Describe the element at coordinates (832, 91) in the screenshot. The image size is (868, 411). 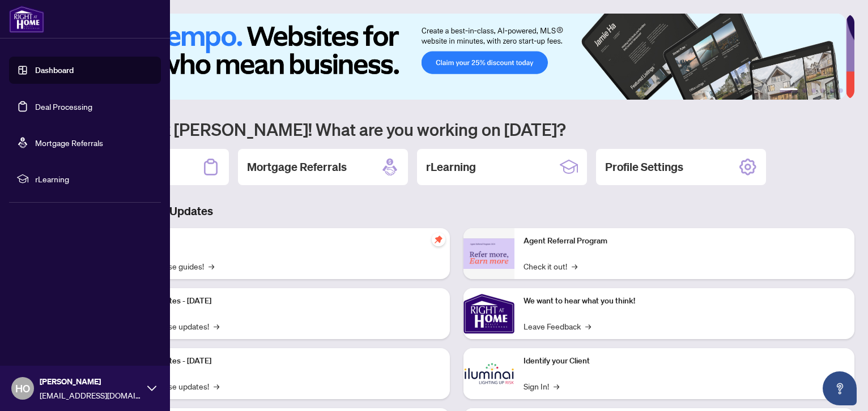
I see `button: 5` at that location.